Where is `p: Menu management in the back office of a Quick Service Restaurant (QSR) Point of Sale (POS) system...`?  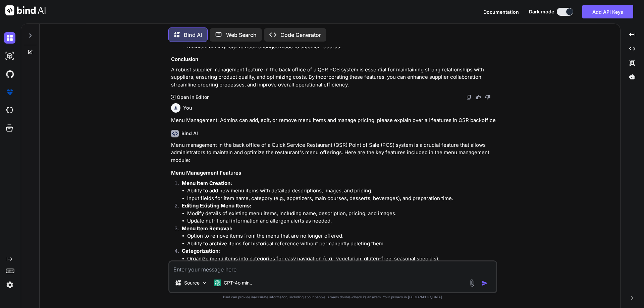 p: Menu management in the back office of a Quick Service Restaurant (QSR) Point of Sale (POS) system... is located at coordinates (333, 153).